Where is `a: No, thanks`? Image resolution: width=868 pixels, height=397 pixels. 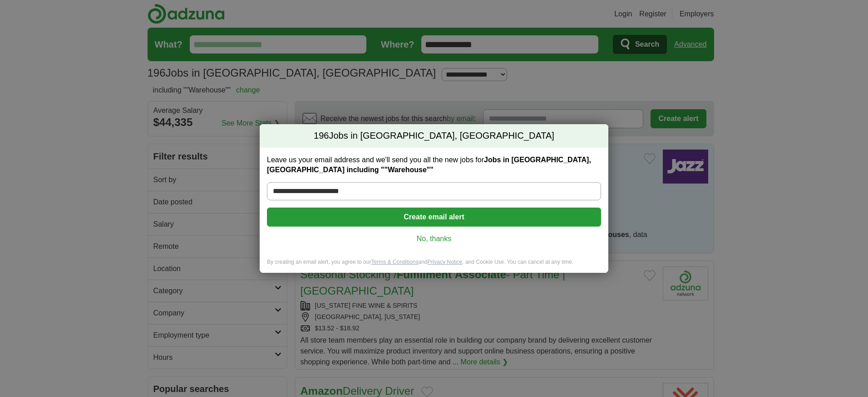
a: No, thanks is located at coordinates (434, 239).